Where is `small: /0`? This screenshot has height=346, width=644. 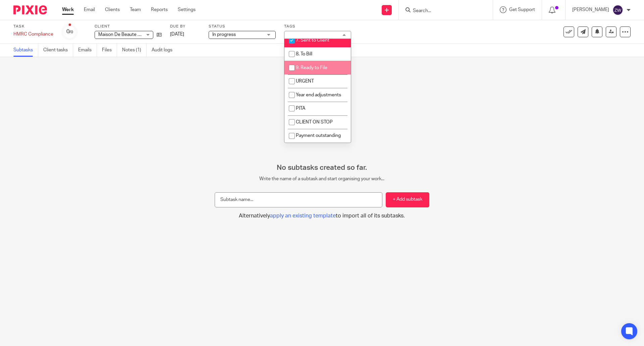 small: /0 is located at coordinates (71, 32).